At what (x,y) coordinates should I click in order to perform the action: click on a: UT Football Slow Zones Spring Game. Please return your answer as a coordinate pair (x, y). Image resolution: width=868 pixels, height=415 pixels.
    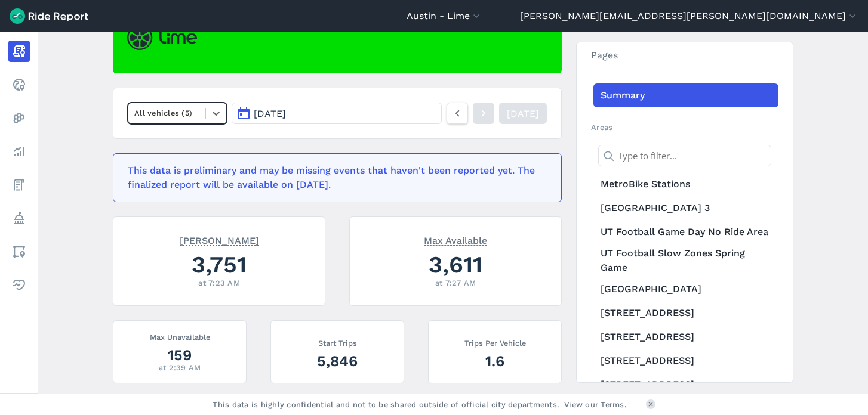
    Looking at the image, I should click on (685, 261).